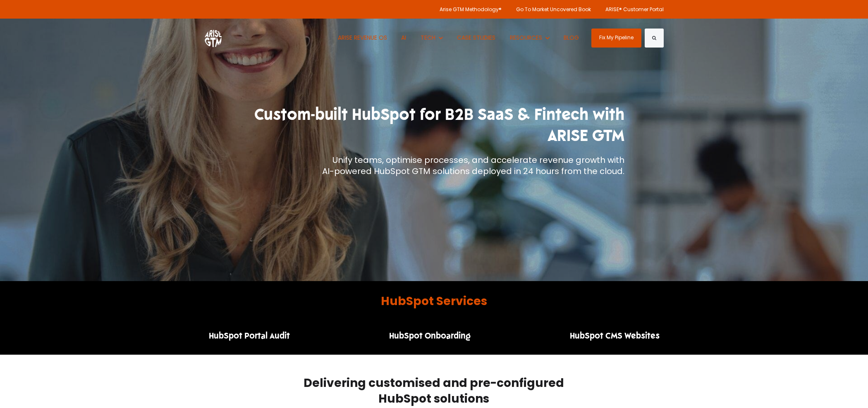 Image resolution: width=868 pixels, height=408 pixels. What do you see at coordinates (526, 38) in the screenshot?
I see `span: RESOURCES` at bounding box center [526, 38].